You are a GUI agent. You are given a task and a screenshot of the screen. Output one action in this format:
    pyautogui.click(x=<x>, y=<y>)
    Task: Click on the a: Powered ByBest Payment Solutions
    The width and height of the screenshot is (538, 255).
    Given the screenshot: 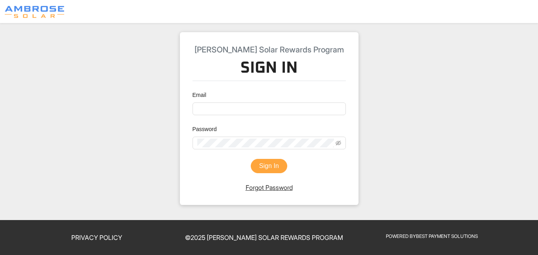 What is the action you would take?
    pyautogui.click(x=432, y=236)
    